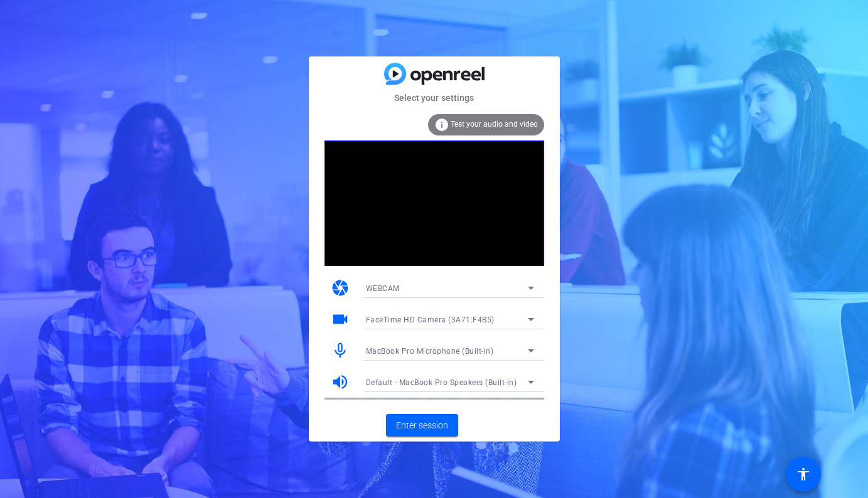 The width and height of the screenshot is (868, 498). I want to click on span: Enter session, so click(422, 425).